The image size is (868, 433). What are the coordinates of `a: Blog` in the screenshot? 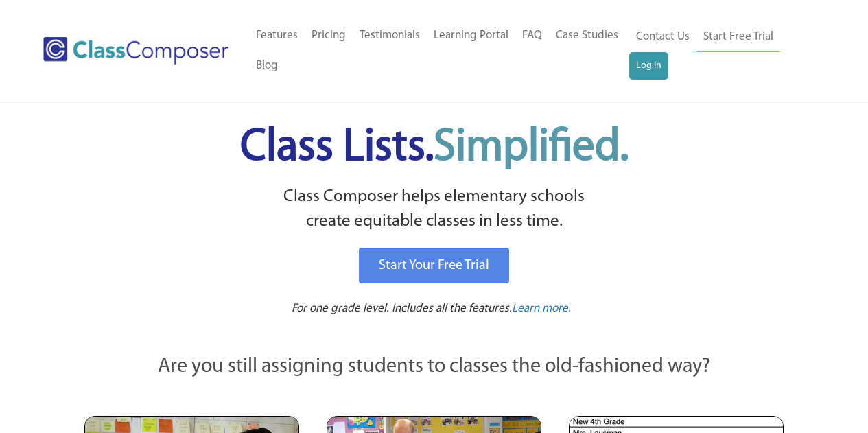 It's located at (267, 66).